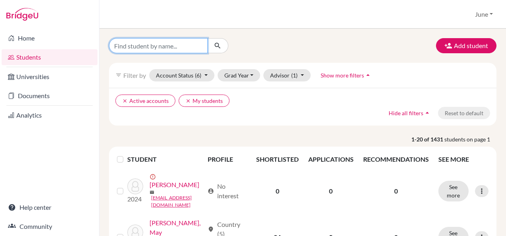 The height and width of the screenshot is (236, 506). I want to click on button: Show more filtersarrow_drop_up, so click(346, 75).